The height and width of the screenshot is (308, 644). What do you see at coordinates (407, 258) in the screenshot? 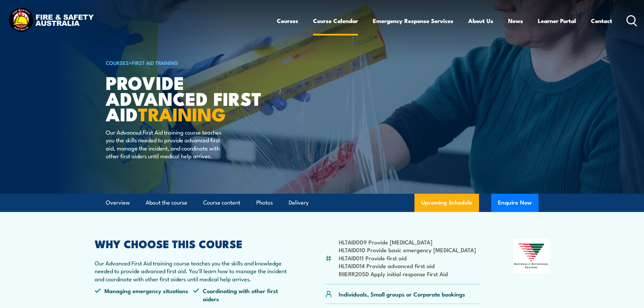
I see `li: HLTAID011 Provide first aid` at bounding box center [407, 258].